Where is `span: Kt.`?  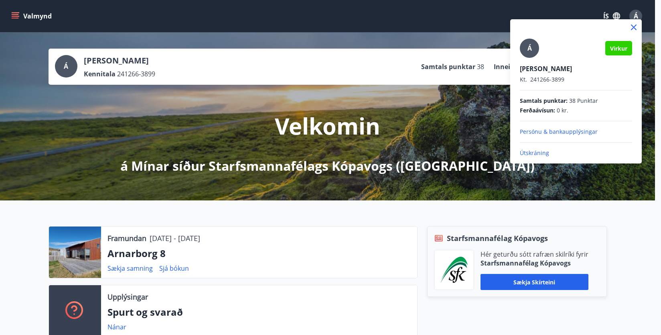 span: Kt. is located at coordinates (524, 79).